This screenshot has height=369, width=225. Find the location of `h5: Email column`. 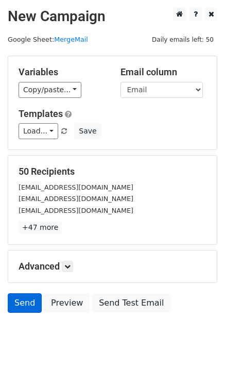

h5: Email column is located at coordinates (164, 72).